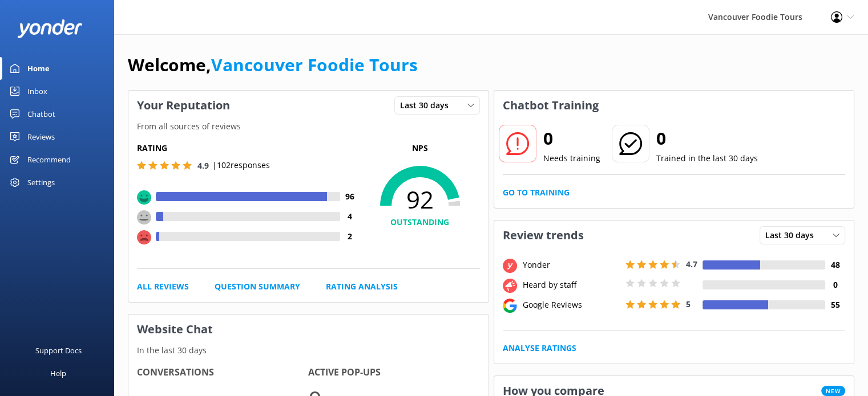 Image resolution: width=868 pixels, height=396 pixels. I want to click on div: Support Docs, so click(59, 351).